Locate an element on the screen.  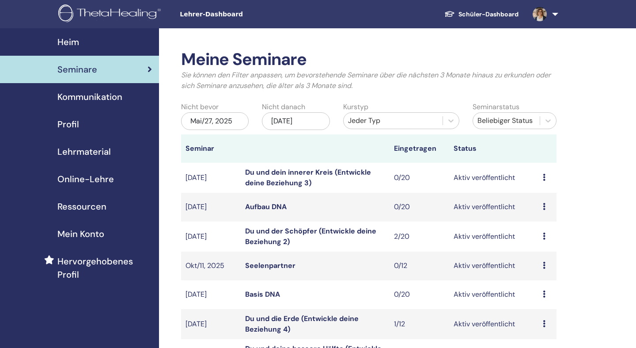
span: Heim is located at coordinates (68, 42).